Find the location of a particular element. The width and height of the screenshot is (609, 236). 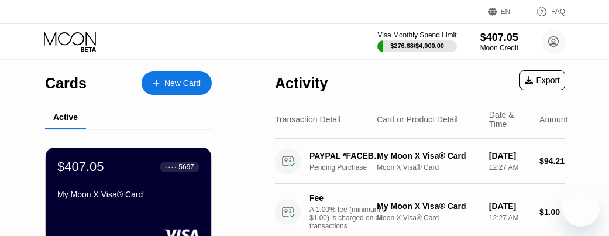

div: Moon Credit is located at coordinates (499, 48).